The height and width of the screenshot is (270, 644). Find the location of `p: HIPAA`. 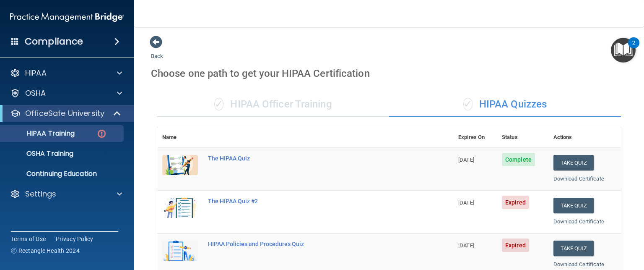

p: HIPAA is located at coordinates (36, 73).